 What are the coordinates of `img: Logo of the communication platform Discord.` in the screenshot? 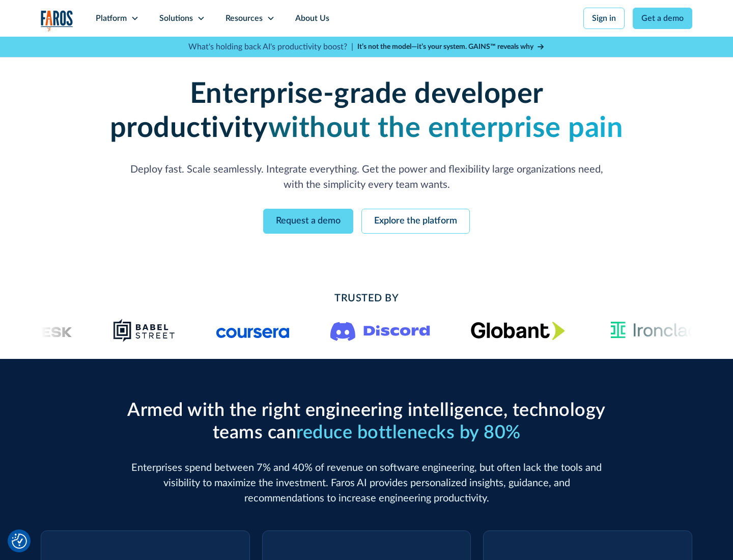 It's located at (380, 330).